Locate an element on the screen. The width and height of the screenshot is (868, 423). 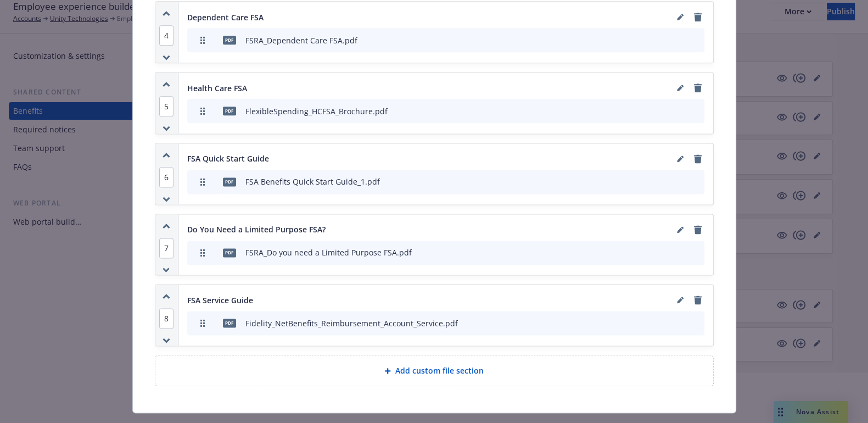
p: Health Care FSA is located at coordinates (217, 88).